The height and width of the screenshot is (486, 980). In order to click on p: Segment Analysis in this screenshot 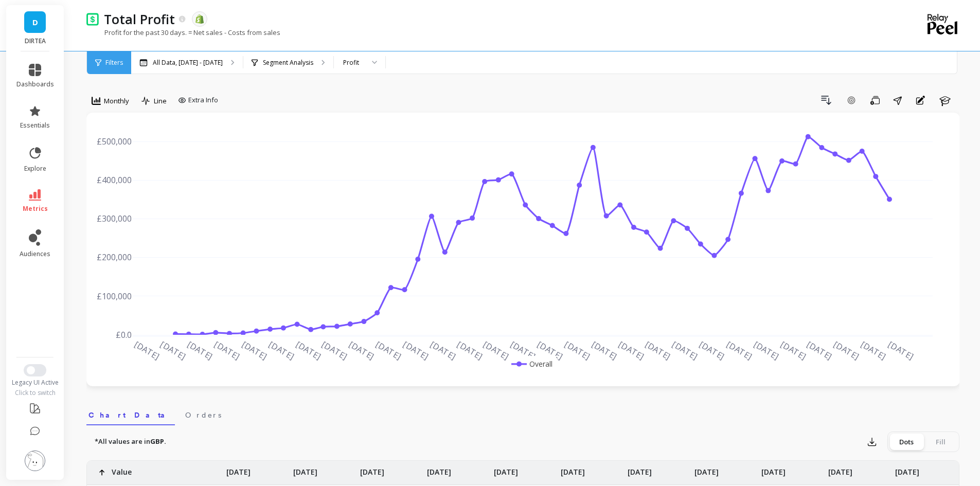, I will do `click(288, 62)`.